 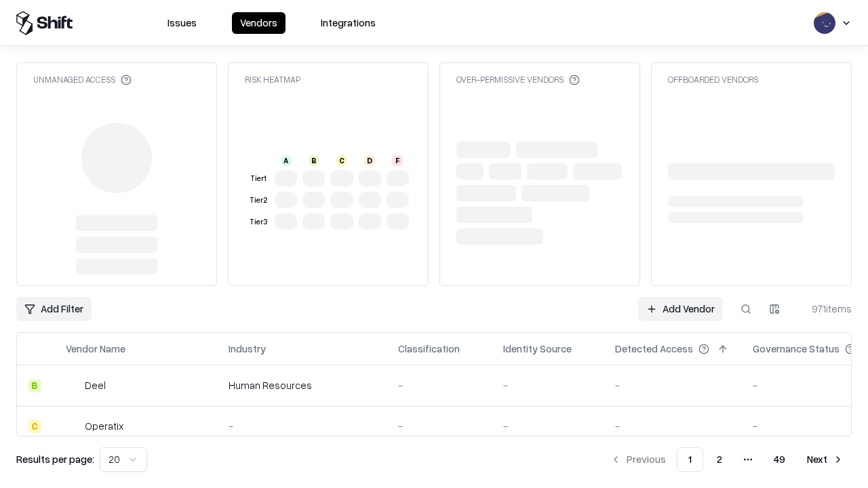 What do you see at coordinates (779, 460) in the screenshot?
I see `button: 49` at bounding box center [779, 460].